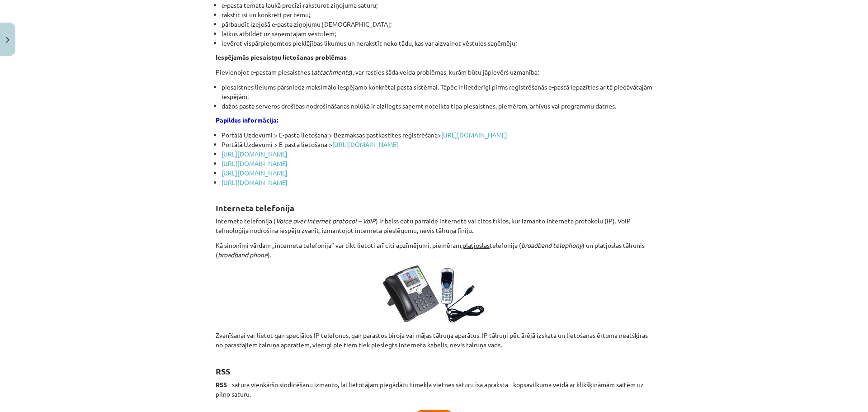  I want to click on p: Interneta telefonija ( ) ir balss datu pārraide internetā vai citos tīklos, kur izmanto interneta..., so click(434, 225).